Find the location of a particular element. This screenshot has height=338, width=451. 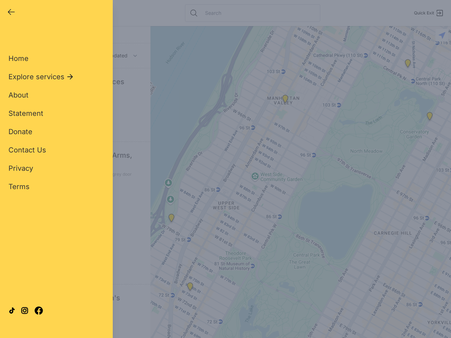

span: Donate is located at coordinates (20, 132).